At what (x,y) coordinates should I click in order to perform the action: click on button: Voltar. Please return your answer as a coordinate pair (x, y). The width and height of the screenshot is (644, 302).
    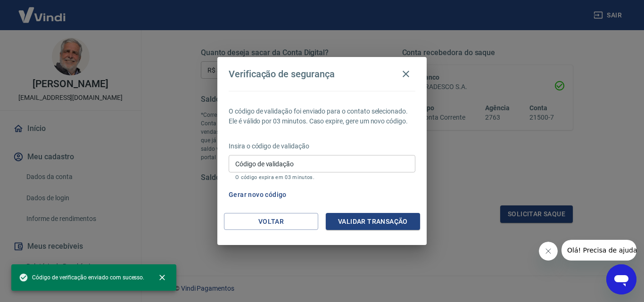
    Looking at the image, I should click on (271, 221).